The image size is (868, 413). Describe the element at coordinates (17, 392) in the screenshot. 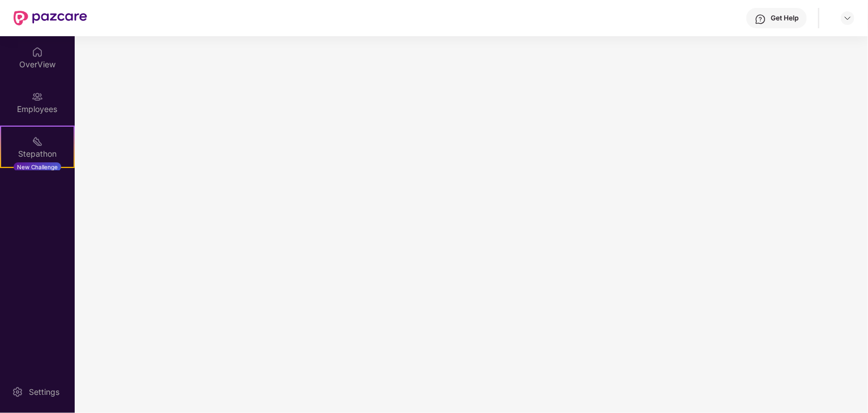

I see `img: svg+xml;base64,PHN2ZyBpZD0iU2V0dGluZy0yMHgyMCIgeG1sbnM9Imh0dHA6Ly93d3cudzMub3JnLzIwMDAvc3ZnIiB3aW...` at that location.